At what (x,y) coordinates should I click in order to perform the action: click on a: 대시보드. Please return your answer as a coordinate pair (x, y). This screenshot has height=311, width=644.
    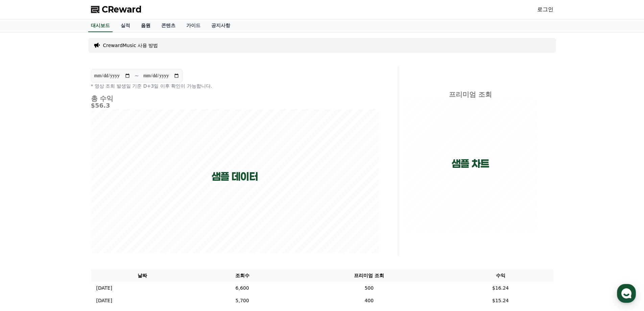
    Looking at the image, I should click on (101, 26).